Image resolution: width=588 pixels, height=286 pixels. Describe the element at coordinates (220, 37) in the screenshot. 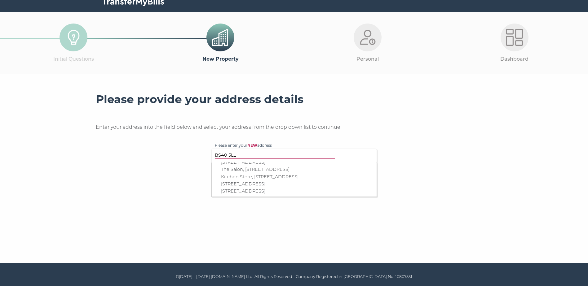

I see `img: Previous-Property.png` at that location.